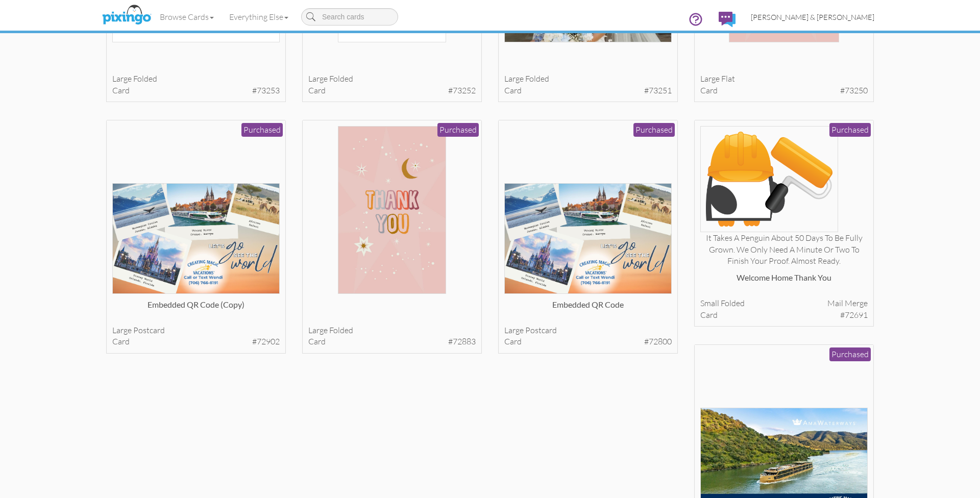  What do you see at coordinates (266, 341) in the screenshot?
I see `span: #72902` at bounding box center [266, 341].